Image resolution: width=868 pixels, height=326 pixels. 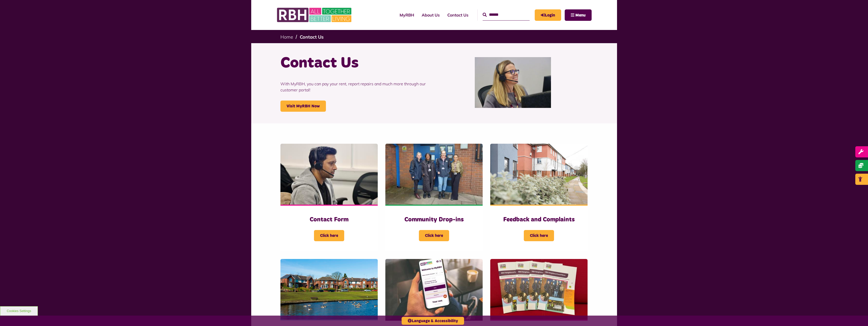 I want to click on img: Heywood Drop In 2024, so click(x=434, y=174).